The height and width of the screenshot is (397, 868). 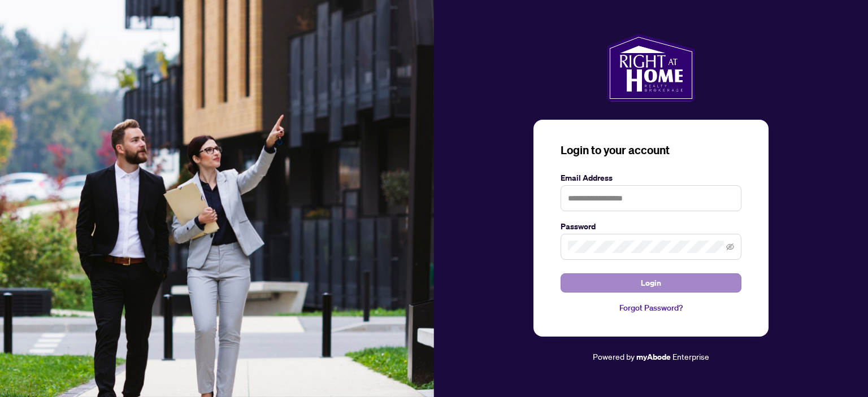 I want to click on a: myAbode, so click(x=653, y=357).